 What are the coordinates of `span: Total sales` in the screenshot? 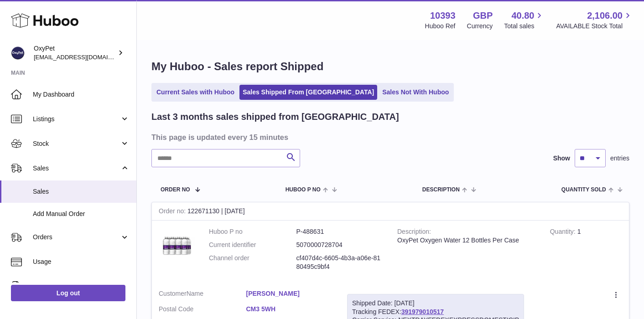 It's located at (524, 26).